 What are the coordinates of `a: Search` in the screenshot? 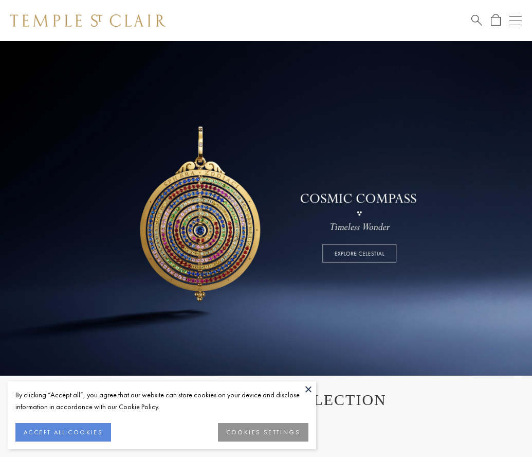 It's located at (477, 20).